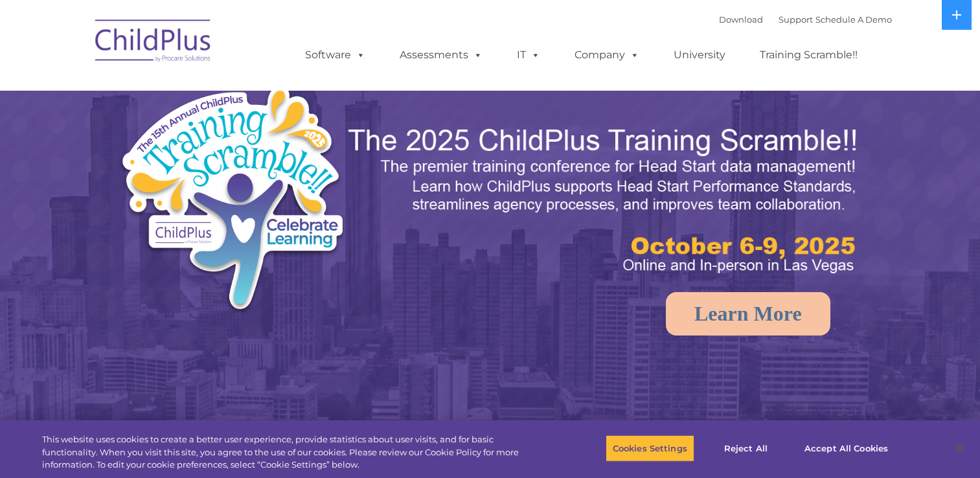 This screenshot has height=478, width=980. I want to click on a: Assessments, so click(441, 55).